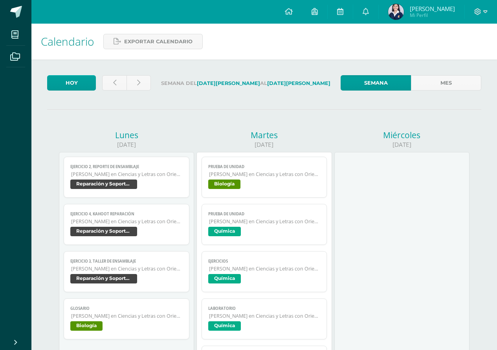  I want to click on div: Lunes, so click(127, 135).